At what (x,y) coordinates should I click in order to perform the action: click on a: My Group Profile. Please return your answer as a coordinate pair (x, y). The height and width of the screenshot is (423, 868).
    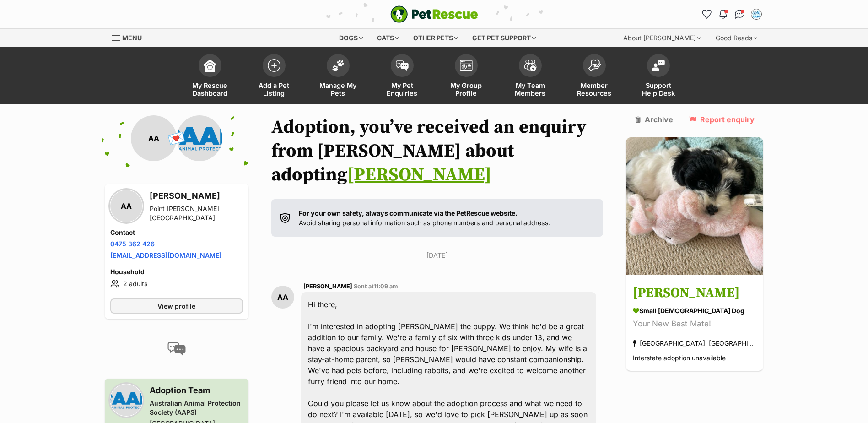
    Looking at the image, I should click on (466, 77).